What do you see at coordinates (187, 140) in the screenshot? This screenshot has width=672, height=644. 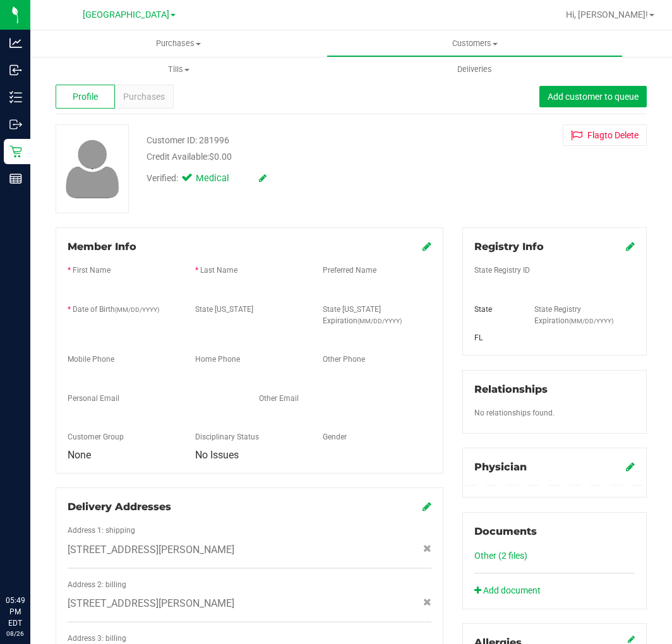 I see `div: Customer ID: 281996` at bounding box center [187, 140].